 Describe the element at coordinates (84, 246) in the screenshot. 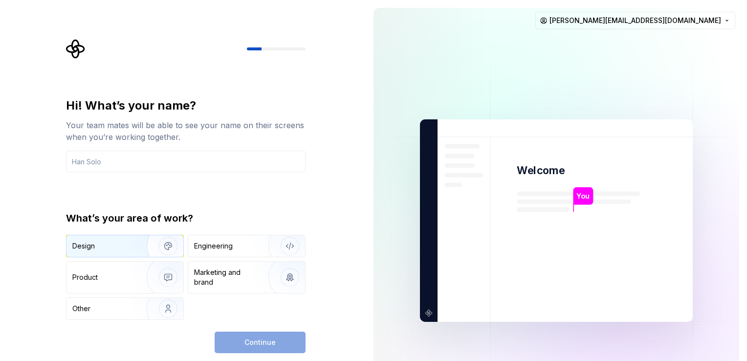

I see `div: Design` at that location.